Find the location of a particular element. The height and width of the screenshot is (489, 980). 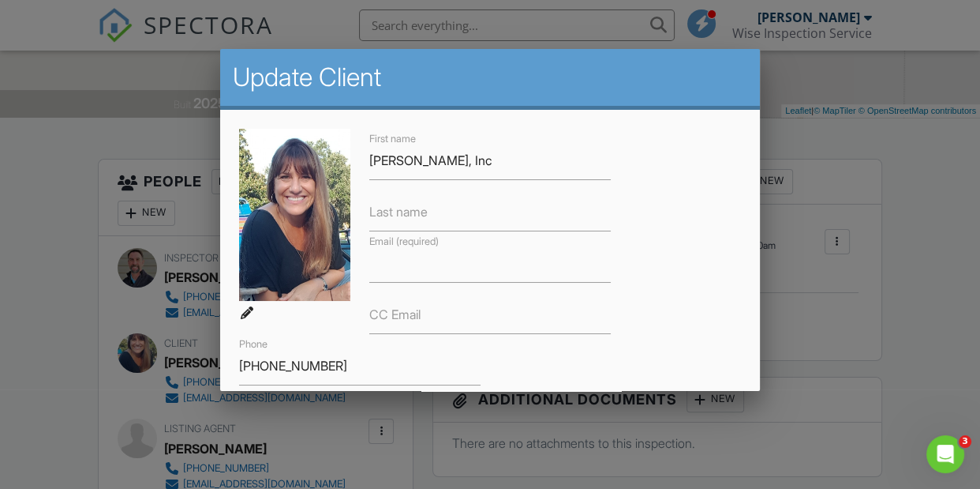

label: Last name is located at coordinates (399, 211).